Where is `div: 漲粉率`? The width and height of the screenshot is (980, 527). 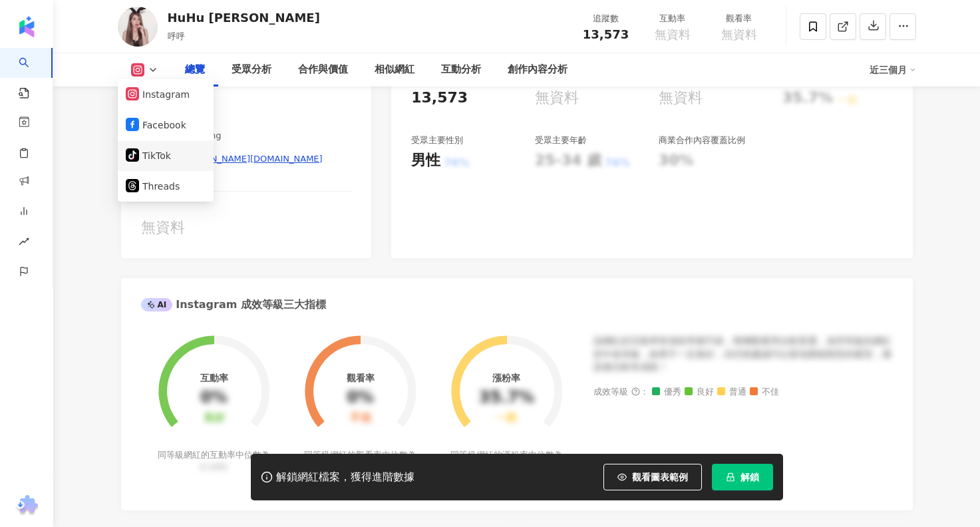 div: 漲粉率 is located at coordinates (506, 377).